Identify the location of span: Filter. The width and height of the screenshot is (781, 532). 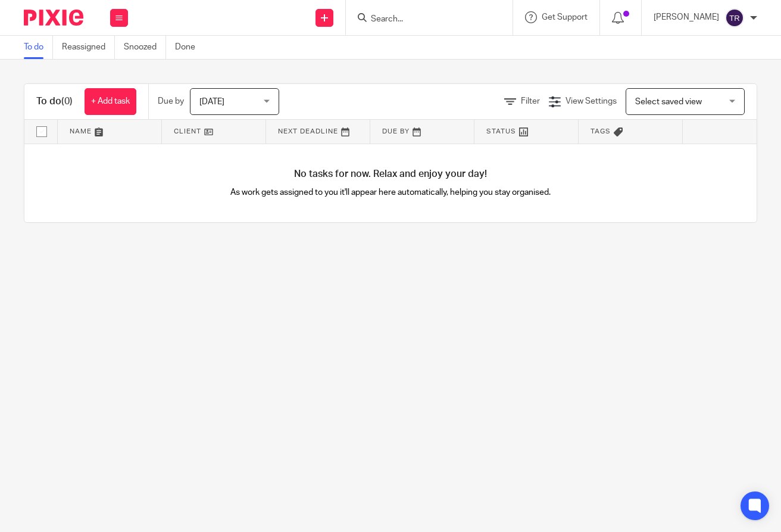
(530, 102).